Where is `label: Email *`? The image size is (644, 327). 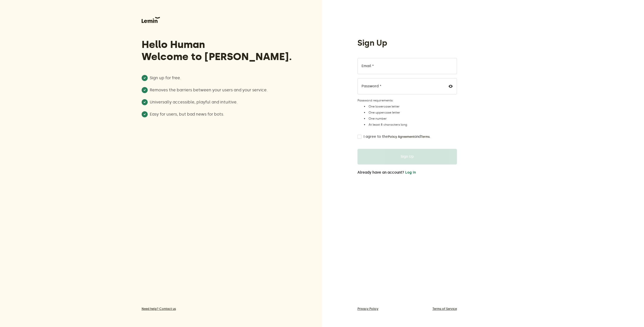 label: Email * is located at coordinates (367, 66).